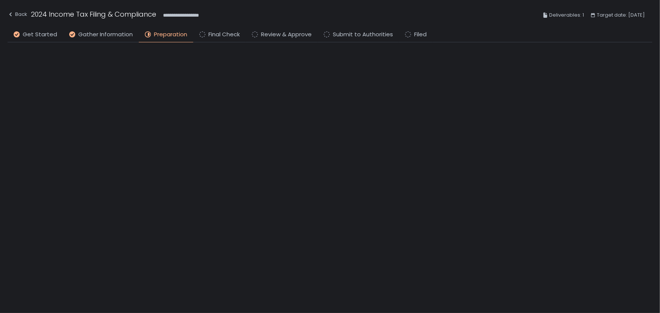  What do you see at coordinates (363, 34) in the screenshot?
I see `span: Submit to Authorities` at bounding box center [363, 34].